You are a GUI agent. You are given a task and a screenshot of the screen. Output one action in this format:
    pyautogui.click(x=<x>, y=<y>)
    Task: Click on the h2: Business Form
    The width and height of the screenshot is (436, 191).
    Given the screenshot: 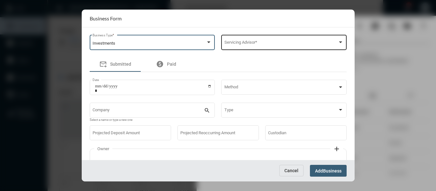 What is the action you would take?
    pyautogui.click(x=106, y=18)
    